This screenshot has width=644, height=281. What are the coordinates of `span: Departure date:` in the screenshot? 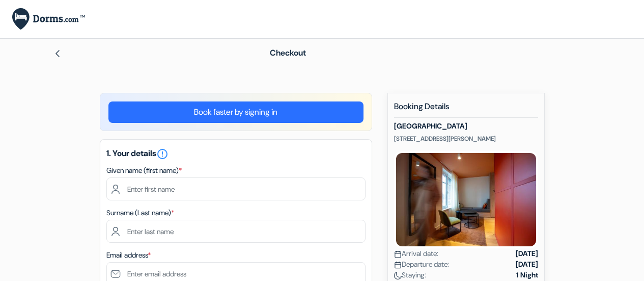 It's located at (421, 264).